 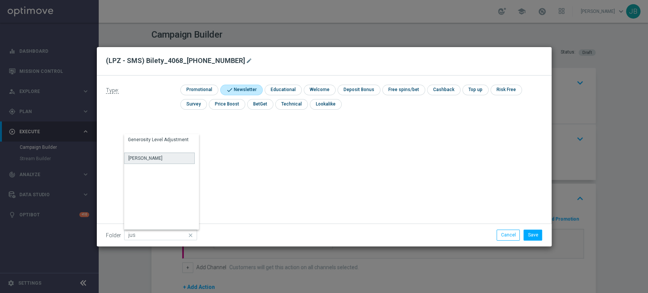 What do you see at coordinates (160, 158) in the screenshot?
I see `div: Press SPACE to deselect this row.` at bounding box center [160, 158].